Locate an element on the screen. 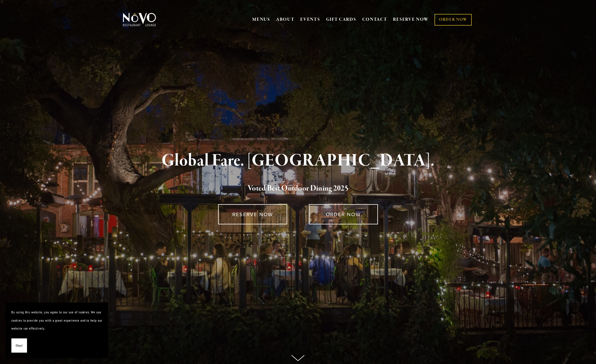  h2: 5 is located at coordinates (298, 189).